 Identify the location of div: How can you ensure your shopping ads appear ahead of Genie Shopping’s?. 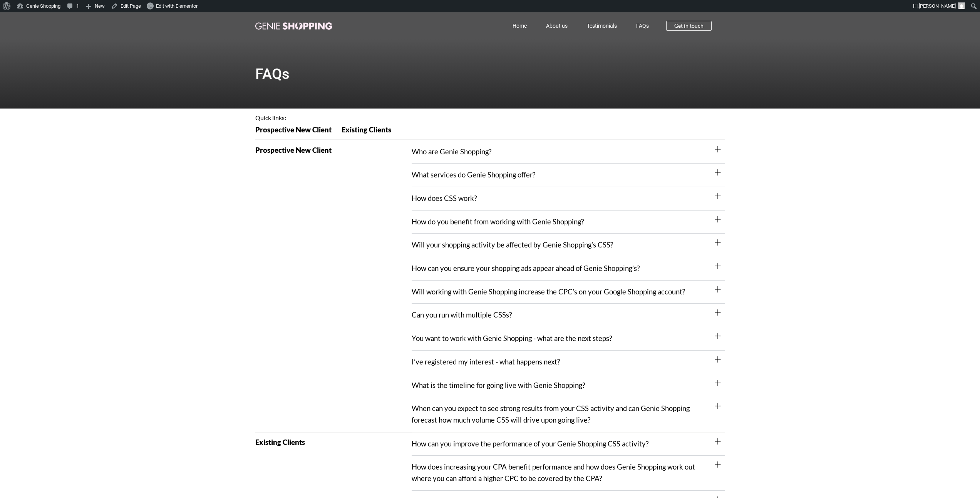
(568, 269).